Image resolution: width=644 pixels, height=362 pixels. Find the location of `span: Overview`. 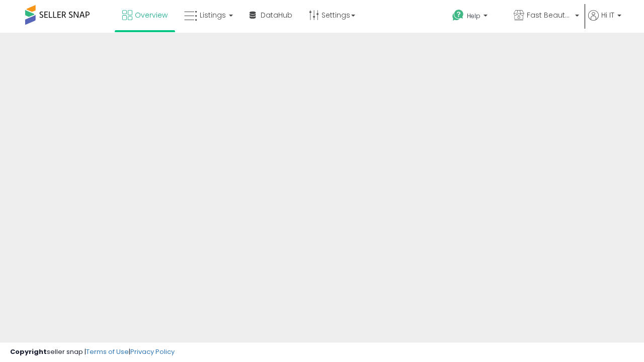

span: Overview is located at coordinates (151, 15).